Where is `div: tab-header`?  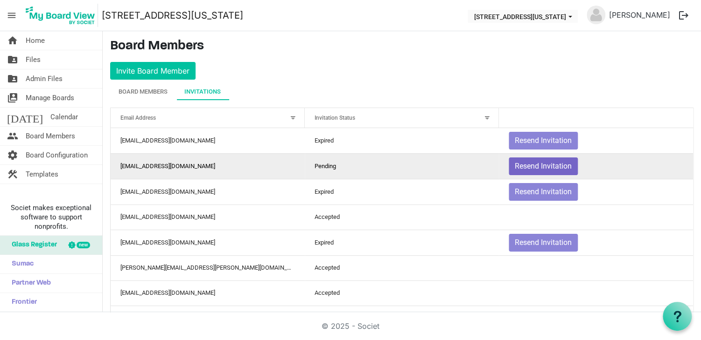 div: tab-header is located at coordinates (402, 92).